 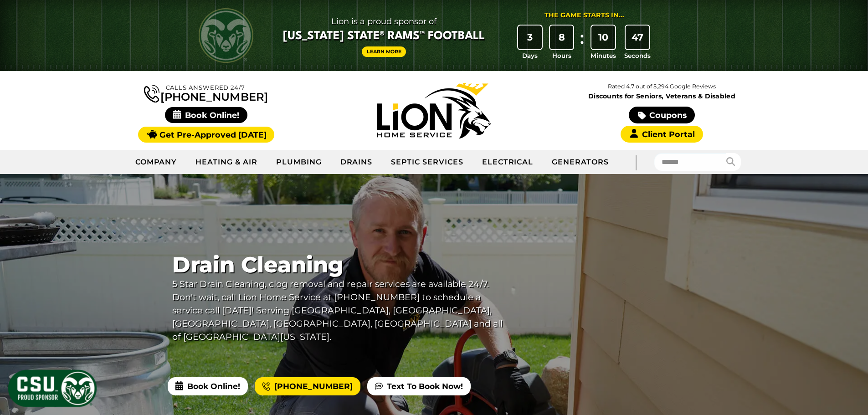 What do you see at coordinates (584, 16) in the screenshot?
I see `div: The Game Starts in...` at bounding box center [584, 16].